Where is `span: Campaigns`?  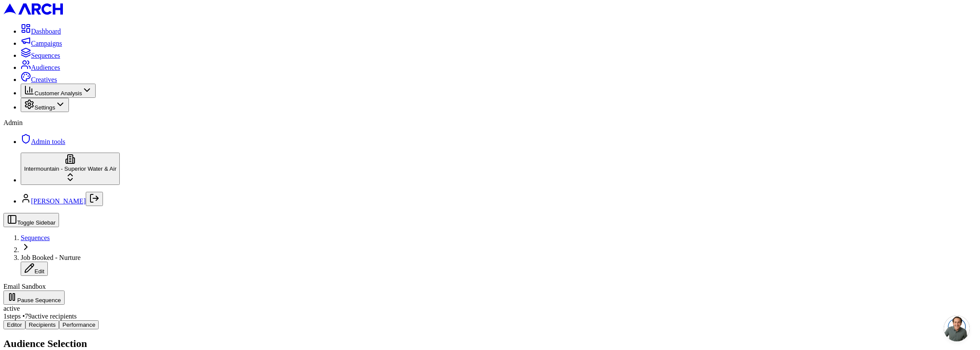 span: Campaigns is located at coordinates (46, 43).